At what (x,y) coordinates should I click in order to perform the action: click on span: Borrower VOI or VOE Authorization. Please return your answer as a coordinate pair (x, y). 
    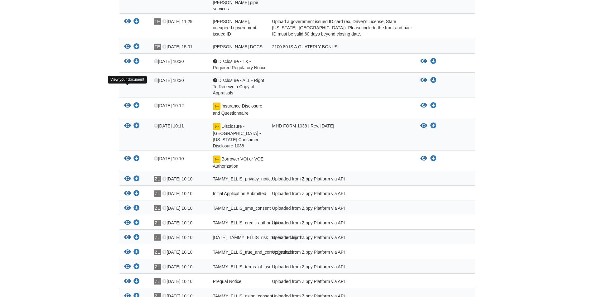
    Looking at the image, I should click on (238, 163).